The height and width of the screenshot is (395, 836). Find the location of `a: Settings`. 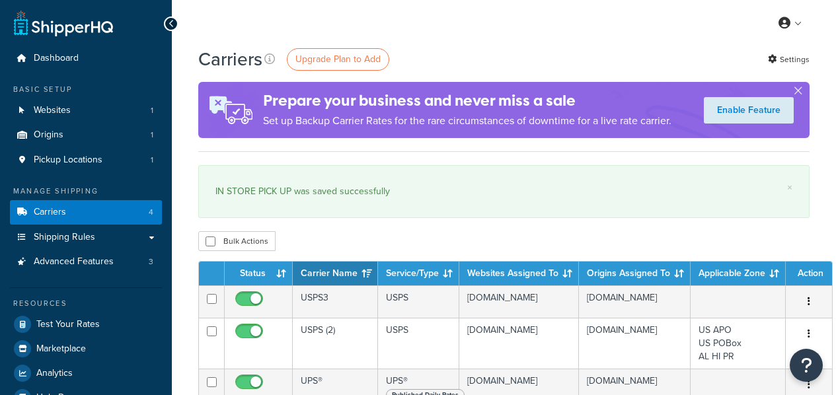

a: Settings is located at coordinates (788, 59).